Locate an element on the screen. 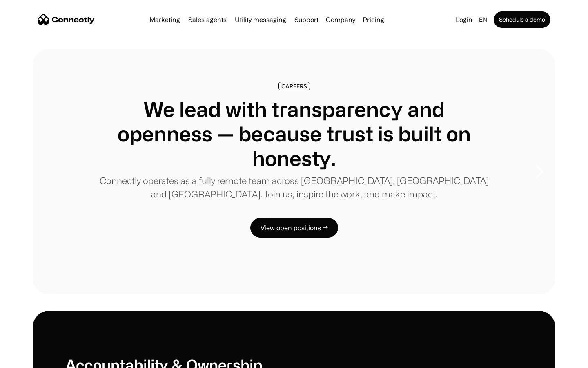  div: carousel is located at coordinates (294, 172).